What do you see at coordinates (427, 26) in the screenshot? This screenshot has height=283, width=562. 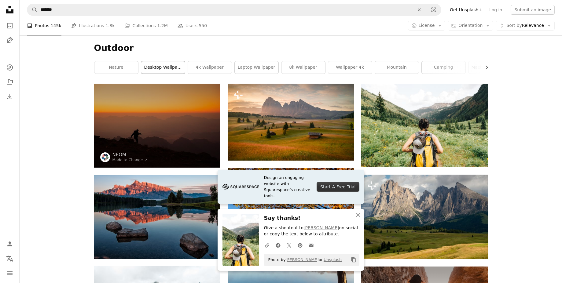 I see `button: License` at bounding box center [427, 26].